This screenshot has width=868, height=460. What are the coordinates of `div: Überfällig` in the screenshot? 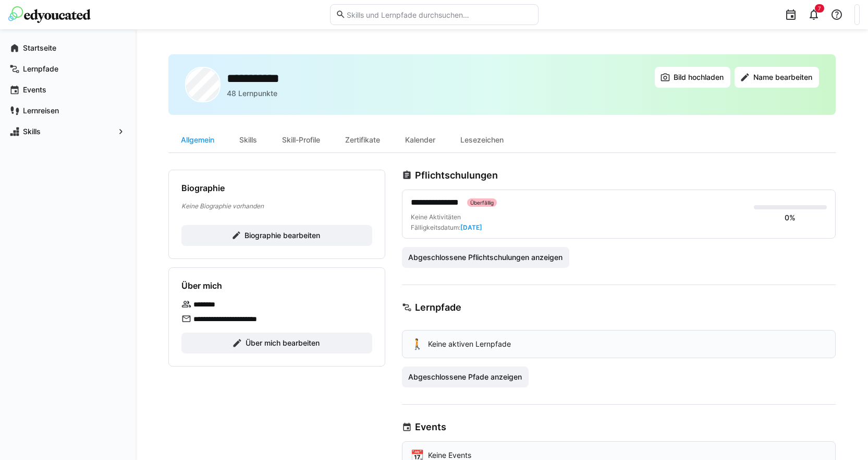 It's located at (482, 202).